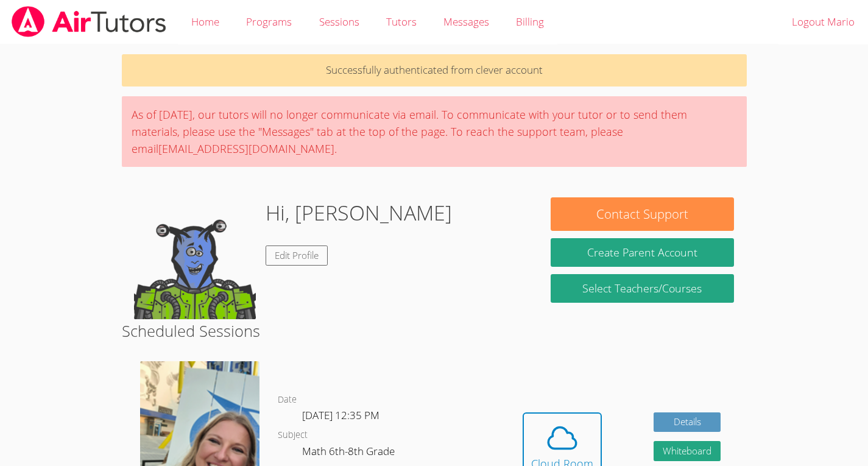  I want to click on button: Create Parent Account, so click(642, 252).